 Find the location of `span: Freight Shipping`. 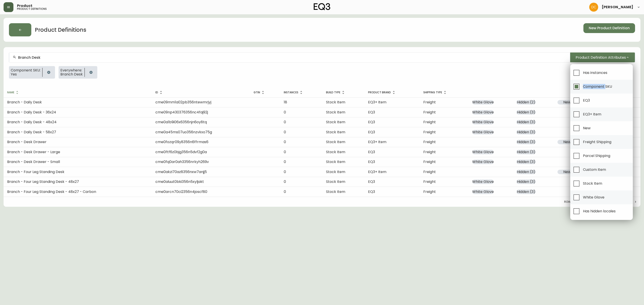

span: Freight Shipping is located at coordinates (597, 142).